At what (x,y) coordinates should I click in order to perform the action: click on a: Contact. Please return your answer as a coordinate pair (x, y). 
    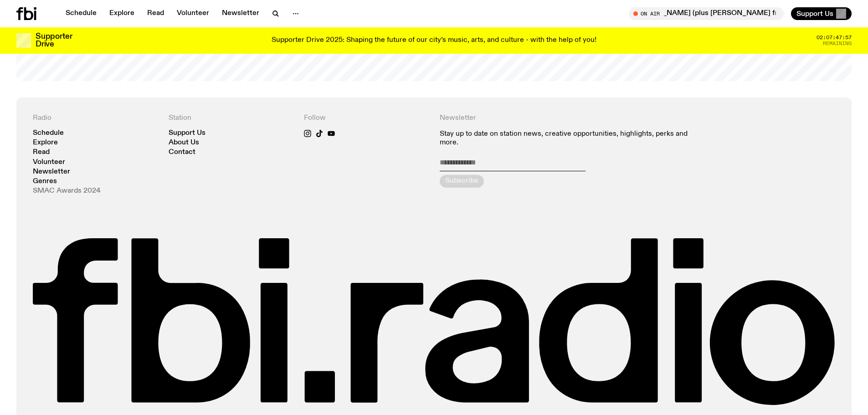
    Looking at the image, I should click on (182, 152).